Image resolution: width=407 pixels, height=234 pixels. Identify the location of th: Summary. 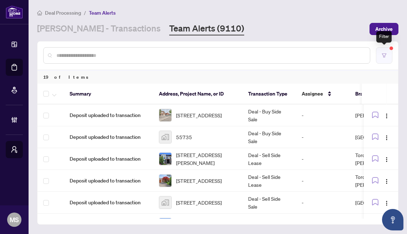
(109, 94).